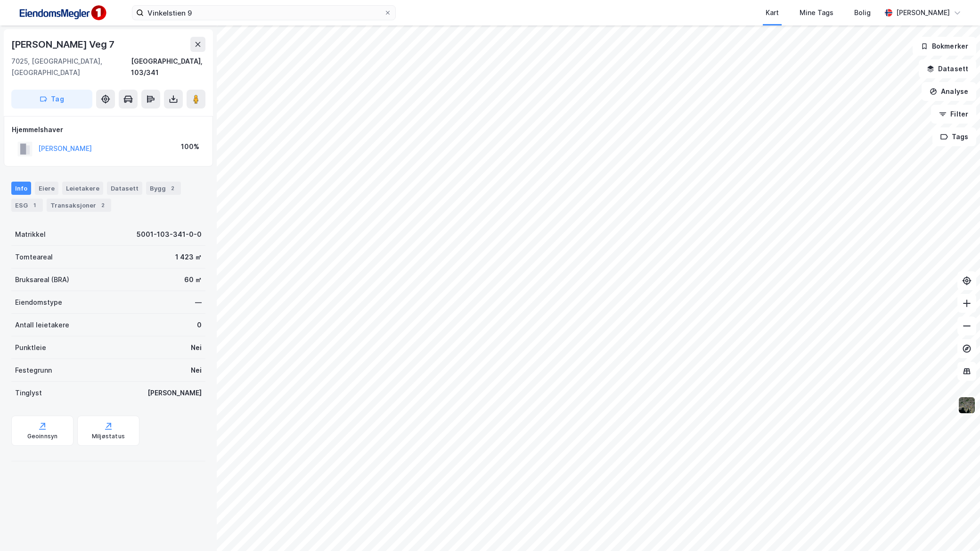  I want to click on div: Info, so click(21, 188).